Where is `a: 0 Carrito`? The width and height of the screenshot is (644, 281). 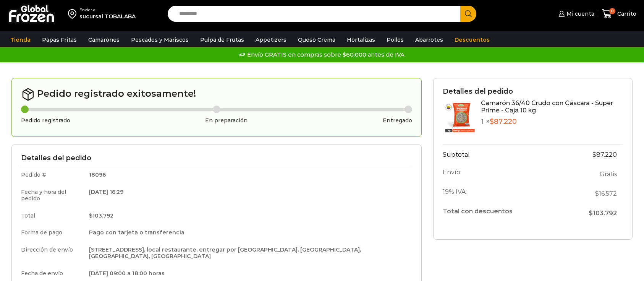 a: 0 Carrito is located at coordinates (619, 14).